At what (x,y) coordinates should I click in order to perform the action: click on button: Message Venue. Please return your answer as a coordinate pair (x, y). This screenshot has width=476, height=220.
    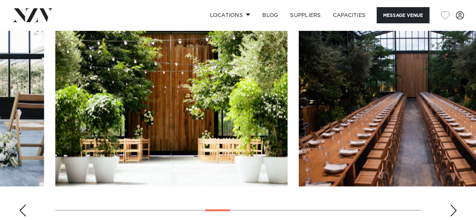
    Looking at the image, I should click on (403, 15).